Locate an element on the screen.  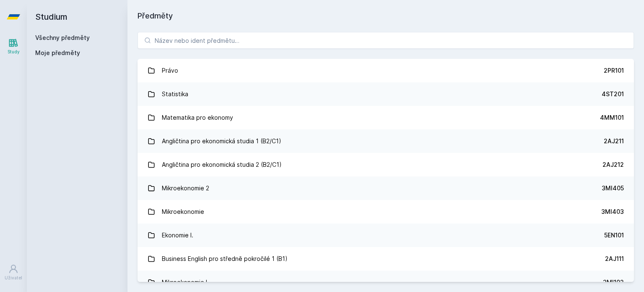
div: 4ST201 is located at coordinates (612, 94).